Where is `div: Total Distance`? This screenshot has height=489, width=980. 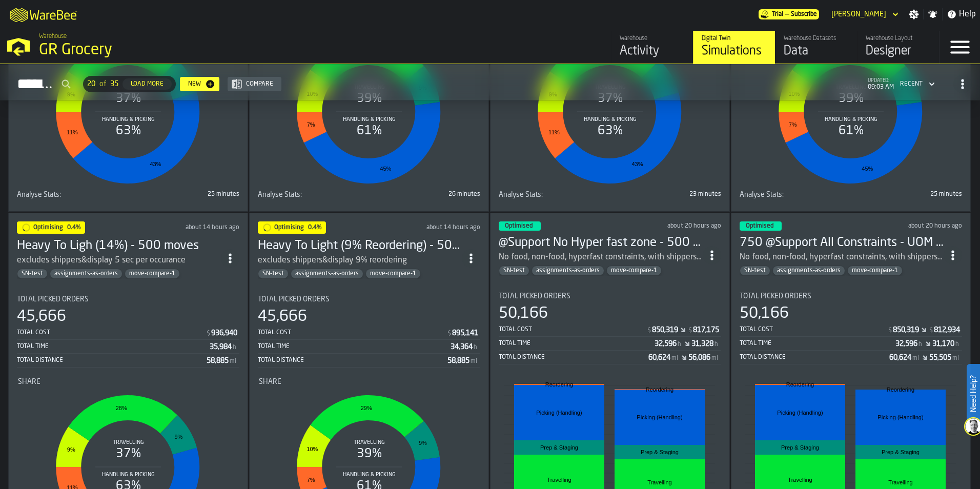 div: Total Distance is located at coordinates (353, 361).